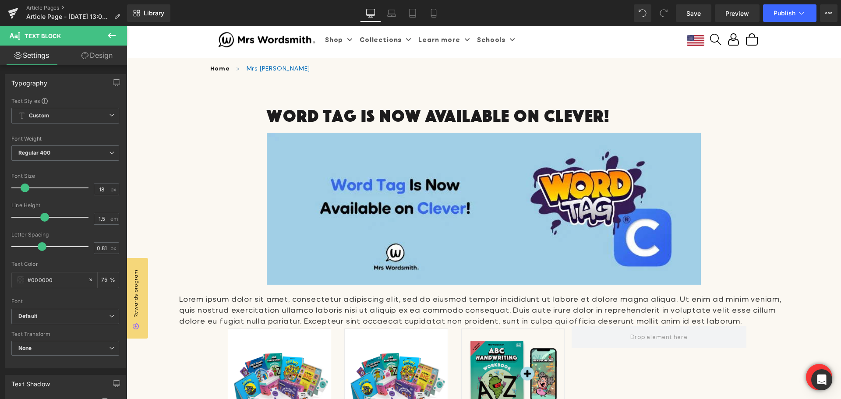 This screenshot has height=399, width=841. I want to click on div: Text Shadow, so click(31, 381).